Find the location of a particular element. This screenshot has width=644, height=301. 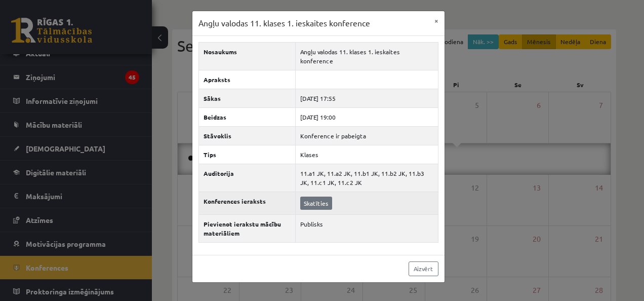

th: Pievienot ierakstu mācību materiāliem is located at coordinates (247, 228).